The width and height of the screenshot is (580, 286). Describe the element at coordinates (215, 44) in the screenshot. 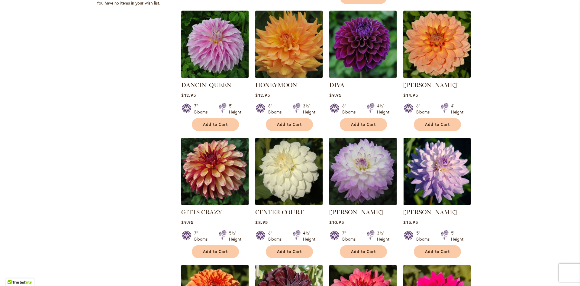

I see `img: Dancin' Queen` at that location.